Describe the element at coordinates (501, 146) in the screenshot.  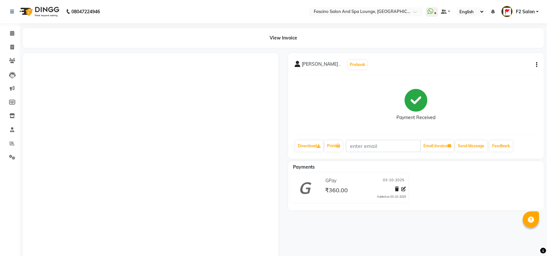
I see `a: Feedback` at that location.